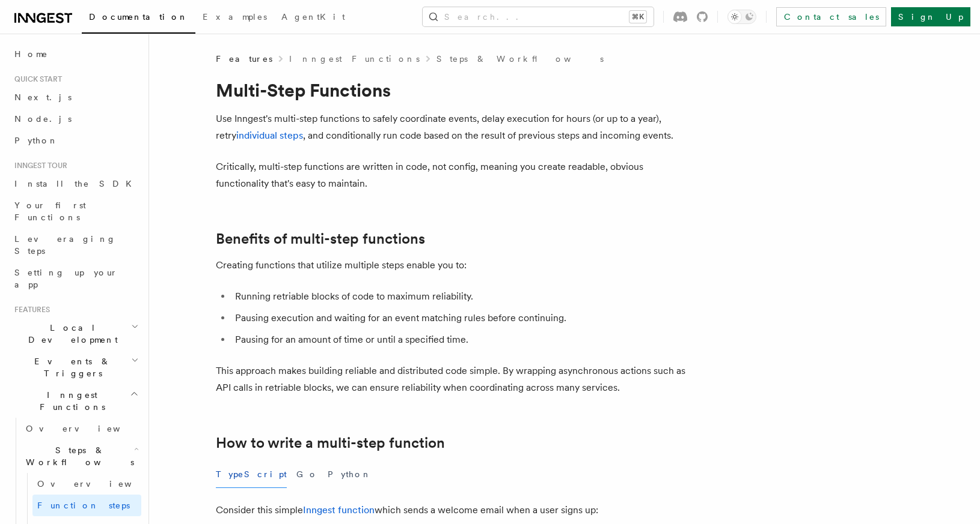 The width and height of the screenshot is (980, 524). What do you see at coordinates (350, 475) in the screenshot?
I see `button: Python` at bounding box center [350, 475].